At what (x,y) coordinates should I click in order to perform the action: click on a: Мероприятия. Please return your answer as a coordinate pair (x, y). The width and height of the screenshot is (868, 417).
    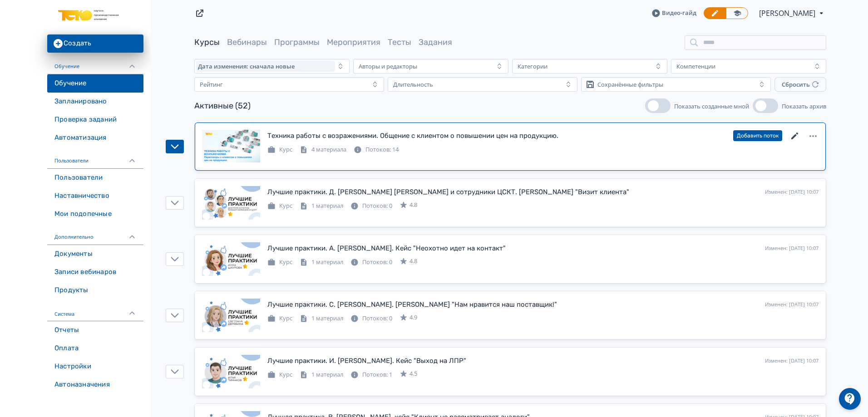
    Looking at the image, I should click on (353, 43).